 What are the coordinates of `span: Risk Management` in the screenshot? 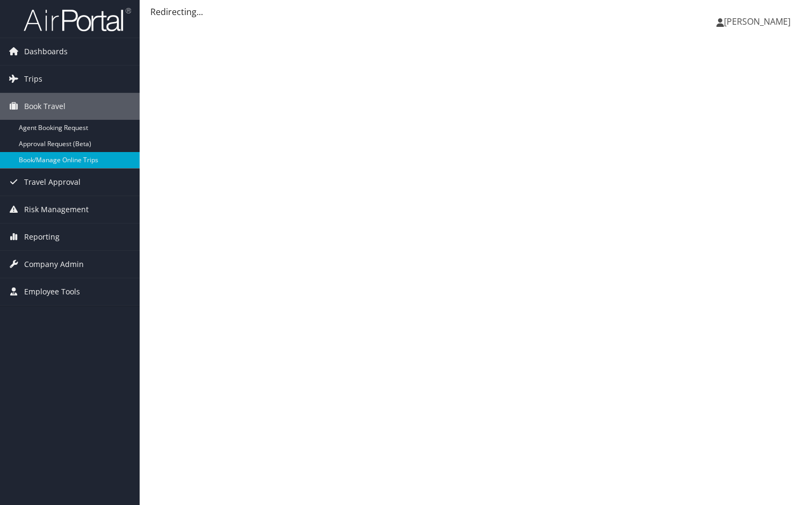 It's located at (56, 210).